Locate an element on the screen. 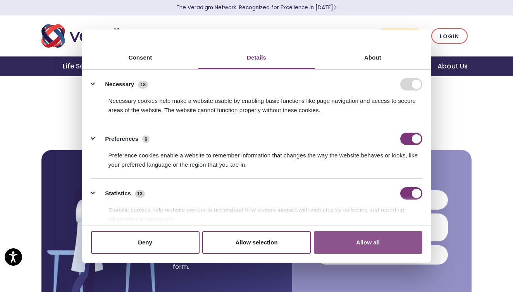 This screenshot has height=292, width=513. button: Preferences (6) is located at coordinates (123, 139).